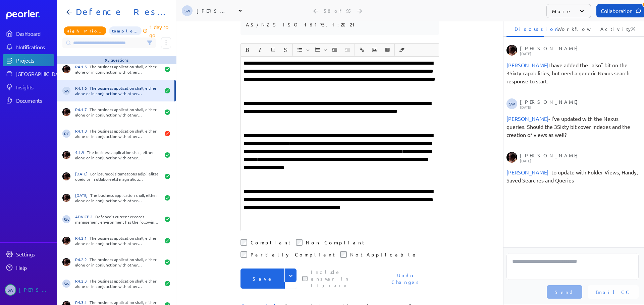  Describe the element at coordinates (401, 50) in the screenshot. I see `span: Clear Formatting` at that location.